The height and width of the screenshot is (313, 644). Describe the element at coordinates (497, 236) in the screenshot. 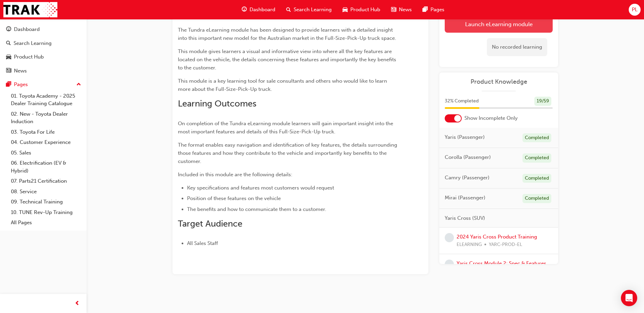

I see `a: 2024 Yaris Cross Product Training` at that location.